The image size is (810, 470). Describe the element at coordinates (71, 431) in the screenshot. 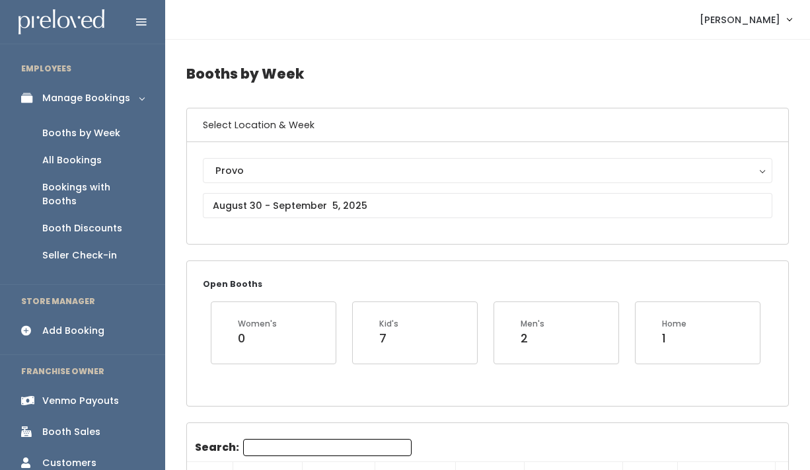

I see `div: Booth Sales` at that location.